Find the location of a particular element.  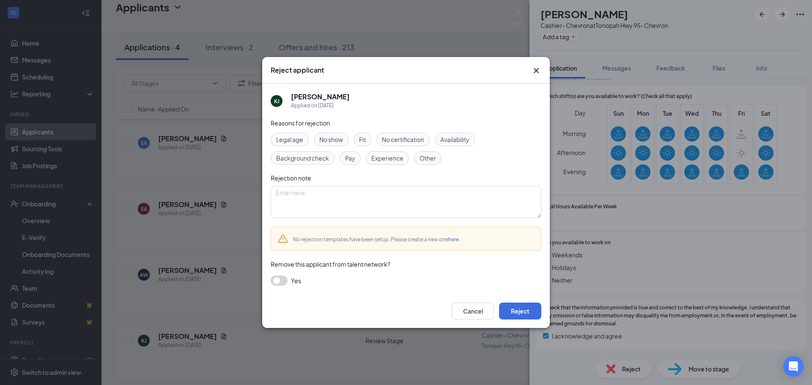

span: Fit is located at coordinates (362, 140).